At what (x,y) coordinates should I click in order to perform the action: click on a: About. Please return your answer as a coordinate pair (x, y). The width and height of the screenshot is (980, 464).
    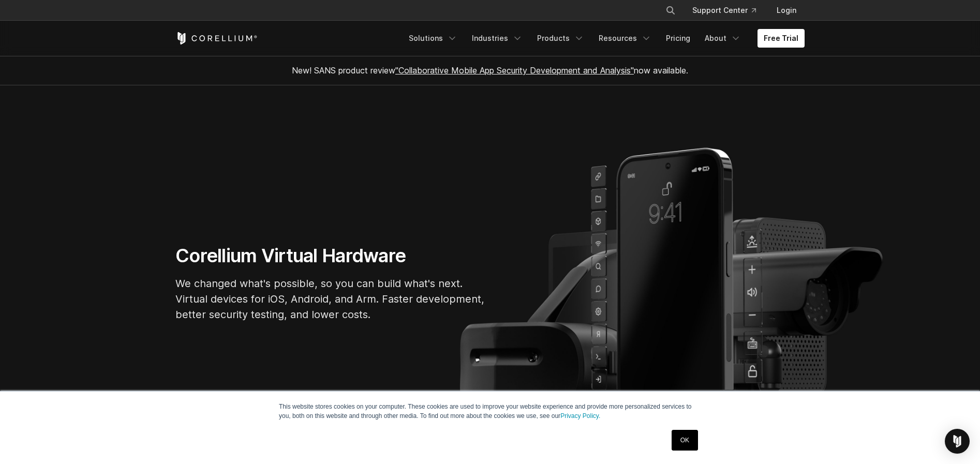
    Looking at the image, I should click on (723, 38).